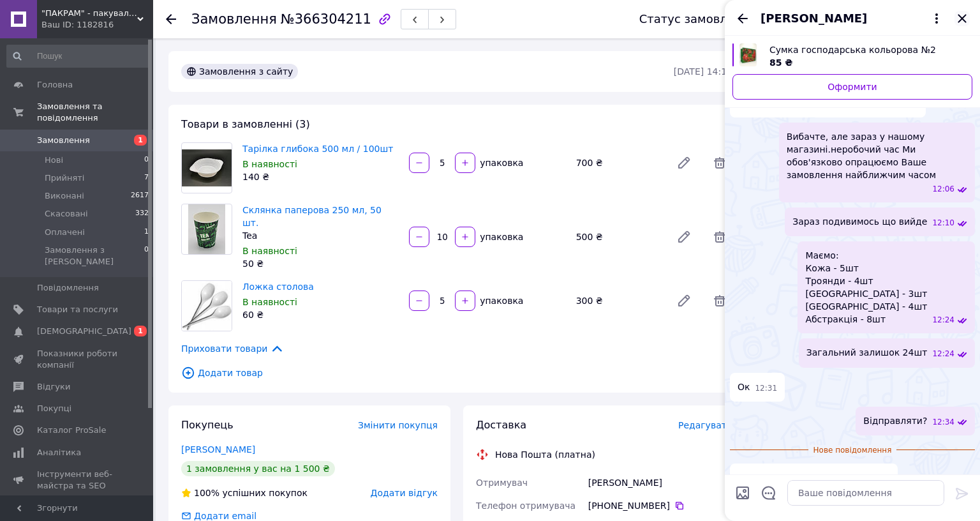 The width and height of the screenshot is (980, 521). What do you see at coordinates (66, 214) in the screenshot?
I see `span: Скасовані` at bounding box center [66, 214].